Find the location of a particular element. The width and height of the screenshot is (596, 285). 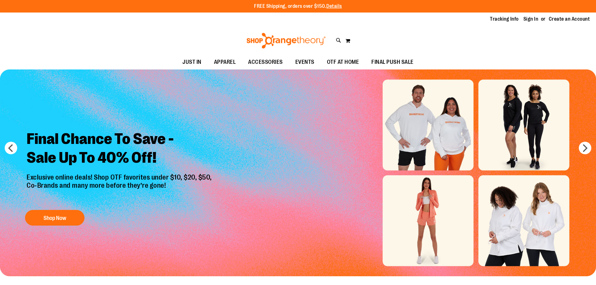

a: FINAL PUSH SALE is located at coordinates (392, 62).